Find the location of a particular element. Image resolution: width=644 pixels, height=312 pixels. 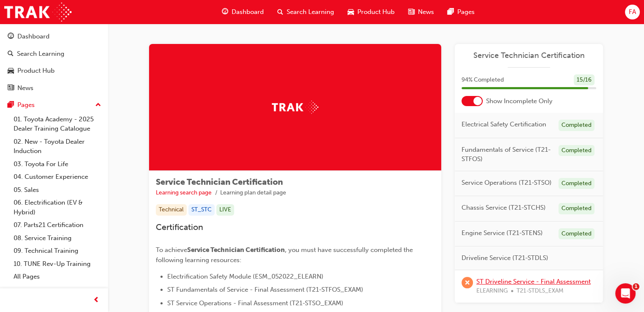

a: 10. TUNE Rev-Up Training is located at coordinates (57, 264).